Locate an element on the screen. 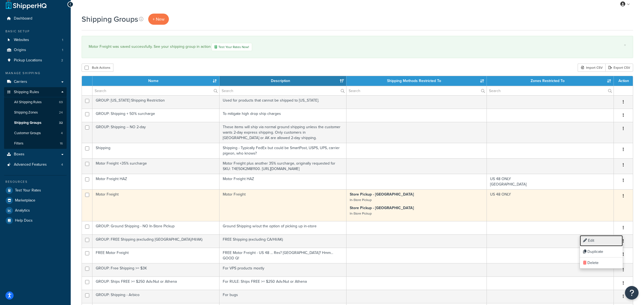  td: For RULE: Ships FREE >= $250 Adv.Nut or Athena is located at coordinates (283, 283).